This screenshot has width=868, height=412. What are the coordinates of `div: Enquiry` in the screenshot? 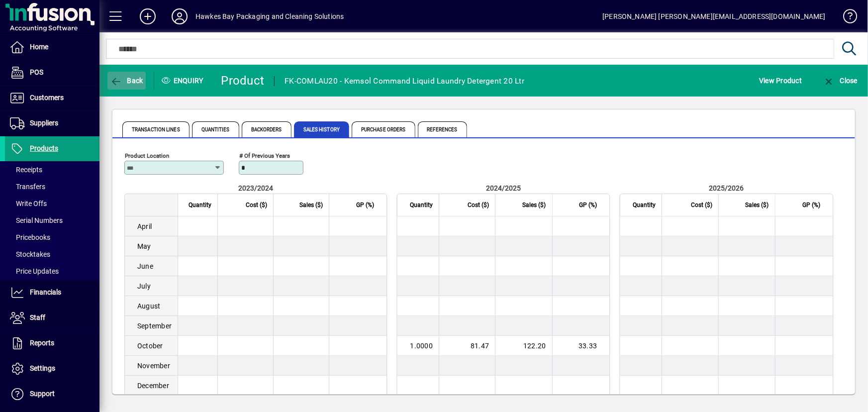 It's located at (184, 81).